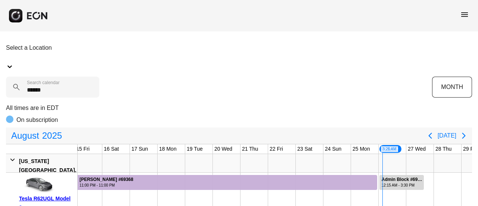  Describe the element at coordinates (37, 136) in the screenshot. I see `button: August2025` at that location.